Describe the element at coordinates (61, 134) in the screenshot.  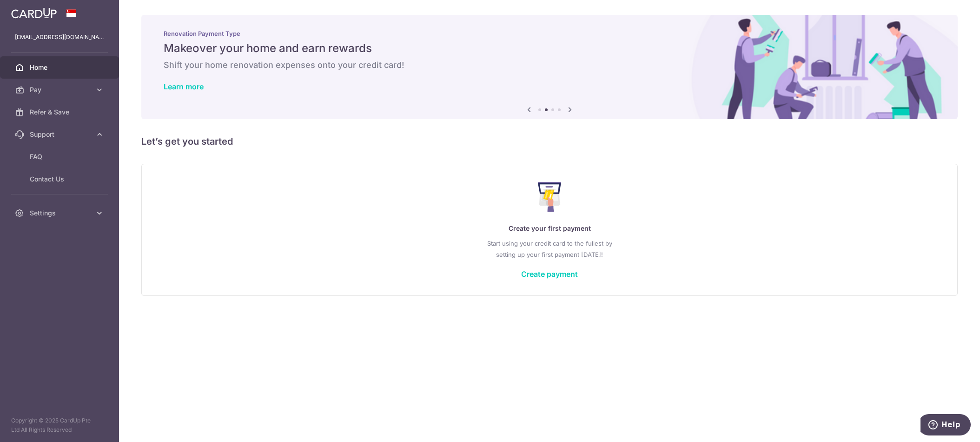
I see `span: Support` at that location.